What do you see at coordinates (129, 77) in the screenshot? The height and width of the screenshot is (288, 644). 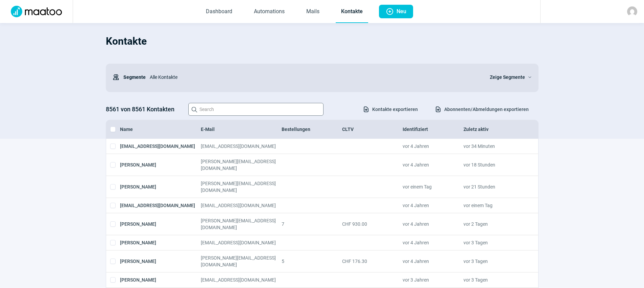 I see `div: Segmente` at bounding box center [129, 77].